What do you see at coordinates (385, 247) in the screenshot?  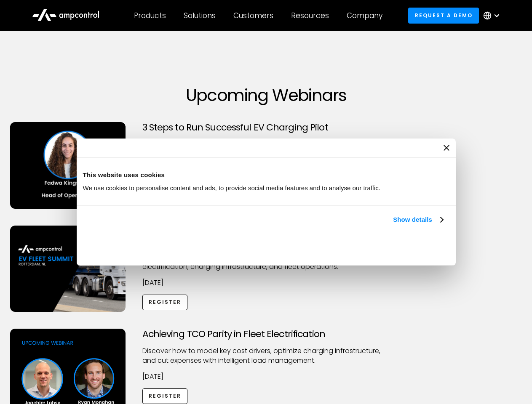 I see `button: Okay` at bounding box center [385, 247].